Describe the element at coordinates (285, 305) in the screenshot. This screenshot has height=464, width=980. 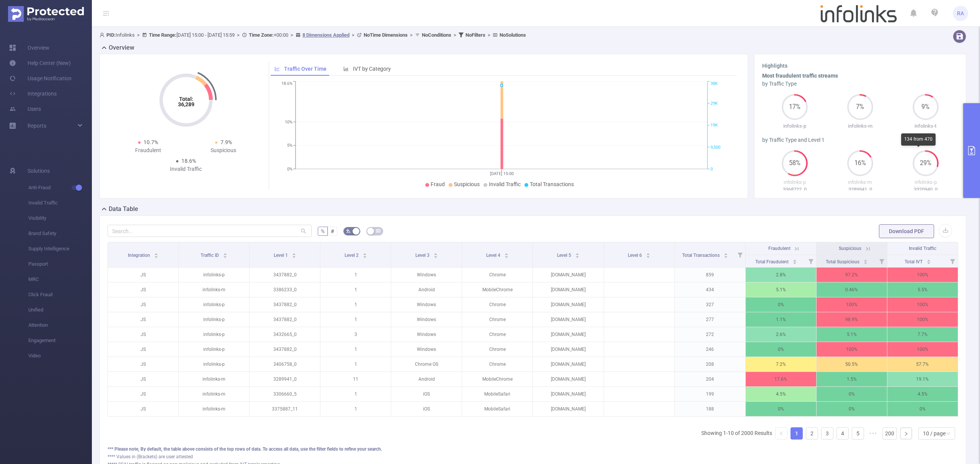
I see `p: 3437882_0` at that location.